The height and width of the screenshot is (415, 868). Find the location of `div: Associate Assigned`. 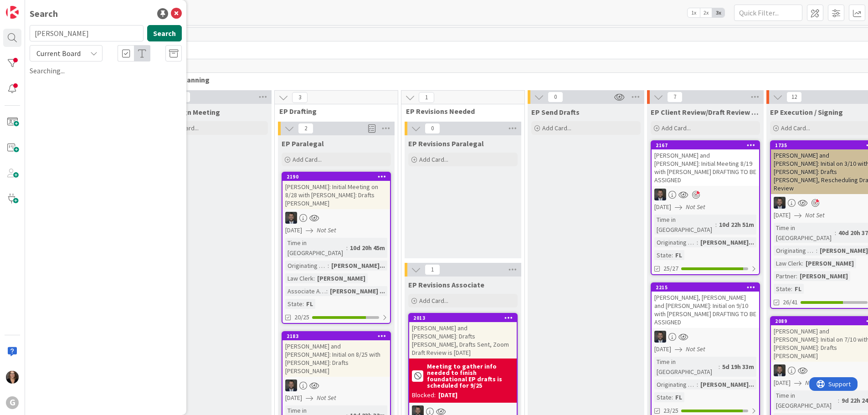

div: Associate Assigned is located at coordinates (306, 291).